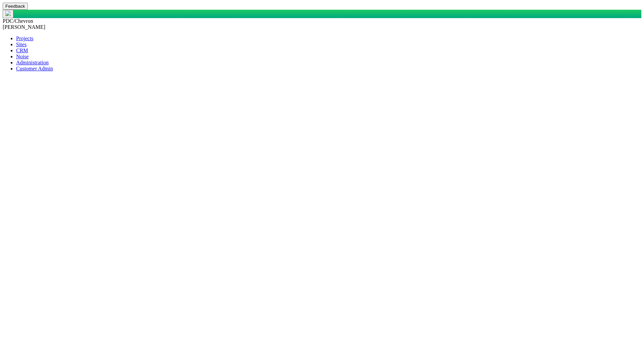  What do you see at coordinates (8, 13) in the screenshot?
I see `img: UrbanGroupSolutionsTheme$USG_Images$logo.png` at bounding box center [8, 13].